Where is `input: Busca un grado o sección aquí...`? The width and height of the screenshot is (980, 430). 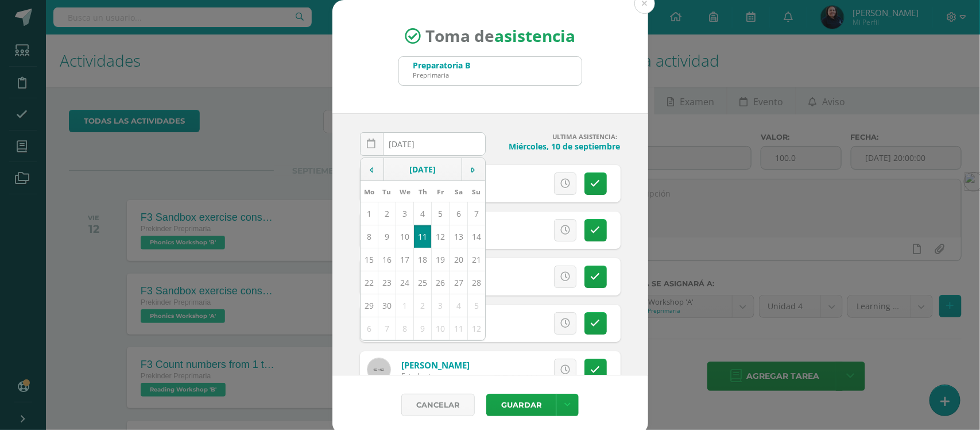 input: Busca un grado o sección aquí... is located at coordinates (490, 71).